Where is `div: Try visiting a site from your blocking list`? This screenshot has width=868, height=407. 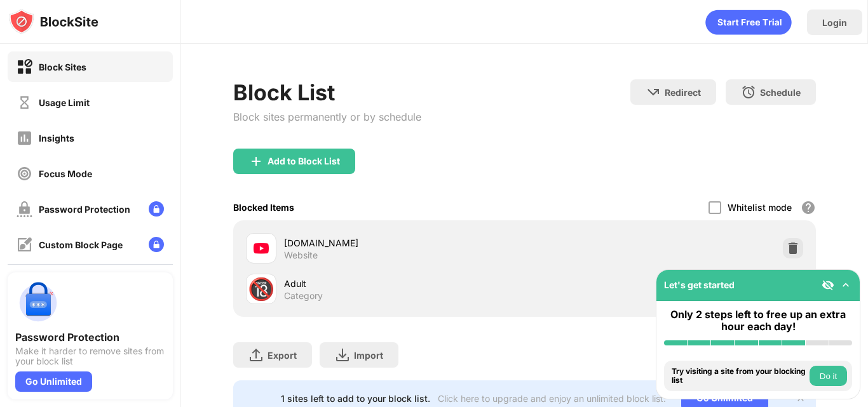
div: Try visiting a site from your blocking list is located at coordinates (739, 376).